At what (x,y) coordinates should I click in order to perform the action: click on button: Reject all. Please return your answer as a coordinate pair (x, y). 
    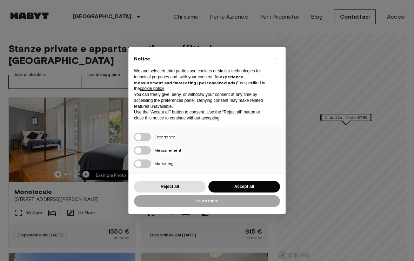
    Looking at the image, I should click on (170, 186).